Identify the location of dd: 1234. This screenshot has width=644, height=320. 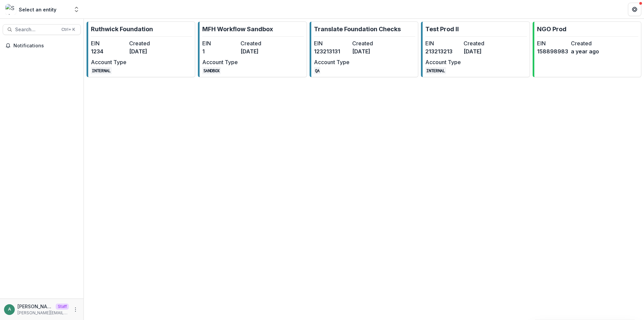
(109, 51).